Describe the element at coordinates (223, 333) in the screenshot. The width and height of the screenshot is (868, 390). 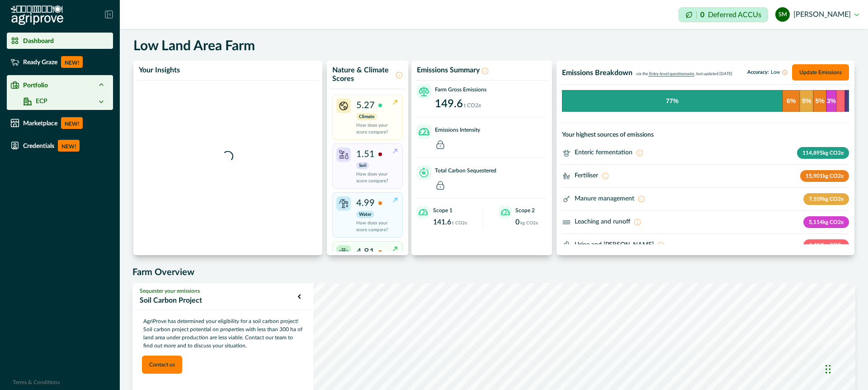
I see `p: AgriProve has determined your eligibility for a soil carbon project! Soil carbon project potentia...` at that location.